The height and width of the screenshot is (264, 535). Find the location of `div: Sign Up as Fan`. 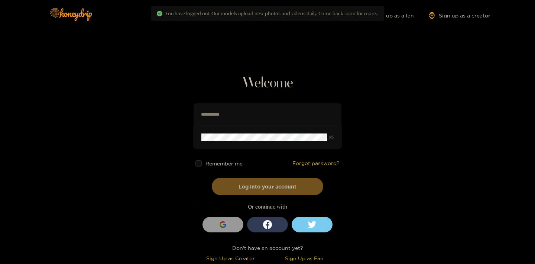

div: Sign Up as Fan is located at coordinates (304, 258).